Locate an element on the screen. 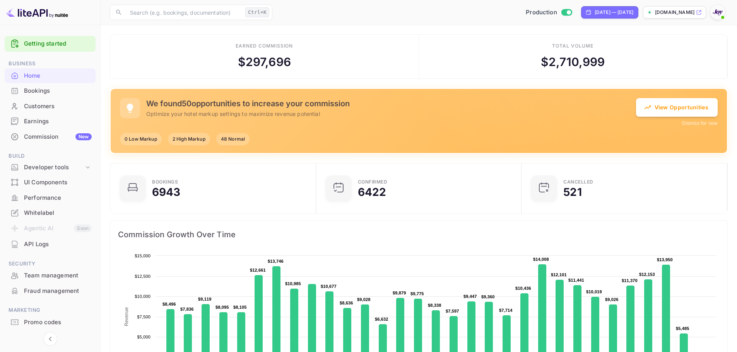 Image resolution: width=737 pixels, height=352 pixels. span: Commission Growth Over Time is located at coordinates (418, 235).